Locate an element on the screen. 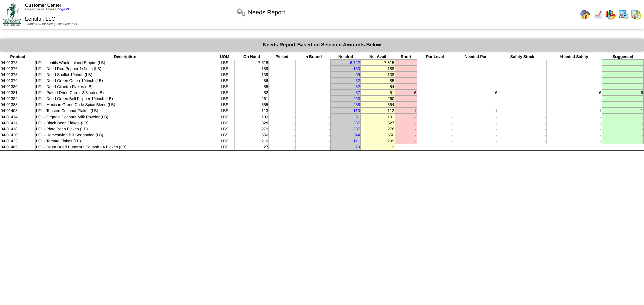 This screenshot has width=644, height=305. td: LFL - Drum Dried Butternut Squash - 4 Flakes (LB) is located at coordinates (125, 147).